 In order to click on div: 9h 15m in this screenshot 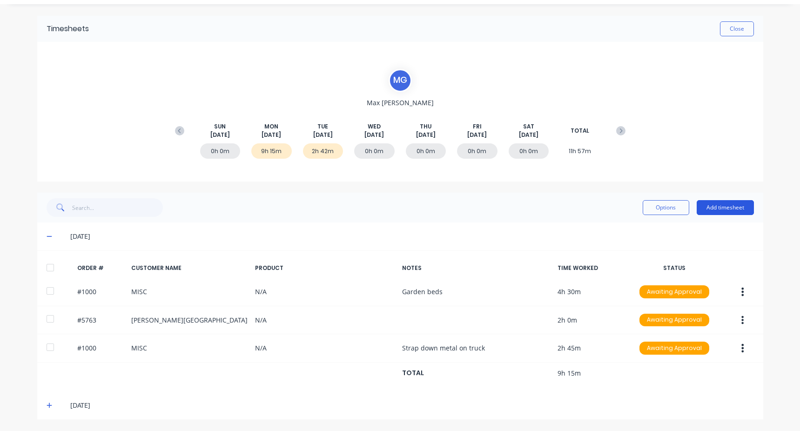, I will do `click(271, 151)`.